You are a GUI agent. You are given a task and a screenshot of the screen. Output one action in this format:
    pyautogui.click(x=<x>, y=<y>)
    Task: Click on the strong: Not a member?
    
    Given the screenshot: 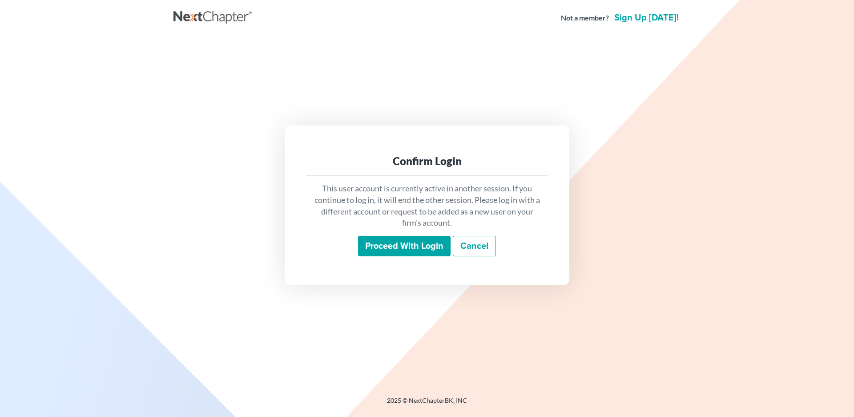 What is the action you would take?
    pyautogui.click(x=585, y=18)
    